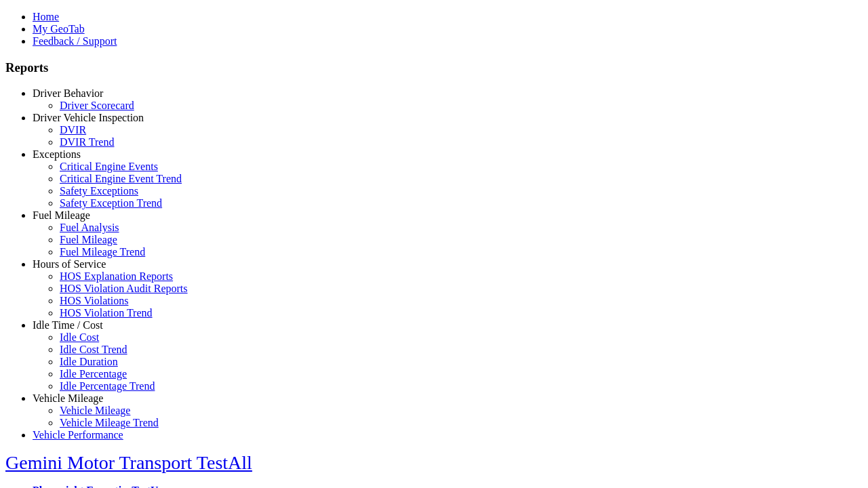 This screenshot has width=868, height=488. I want to click on h3: Reports, so click(434, 68).